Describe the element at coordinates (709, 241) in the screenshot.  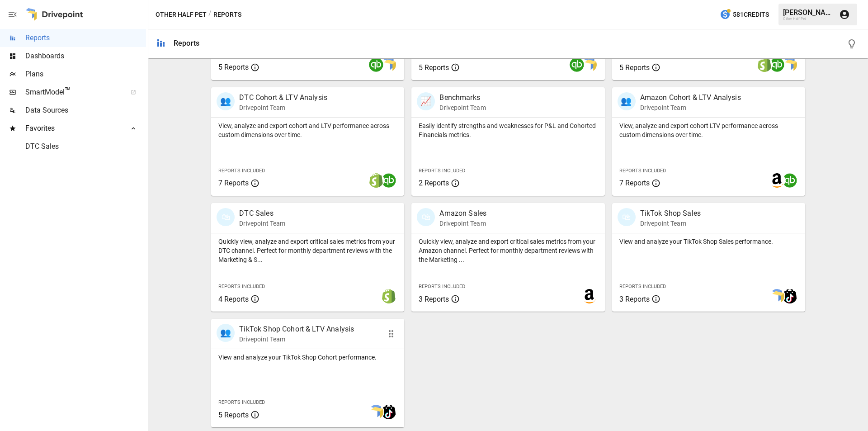
I see `p: View and analyze your TikTok Shop Sales performance.` at that location.